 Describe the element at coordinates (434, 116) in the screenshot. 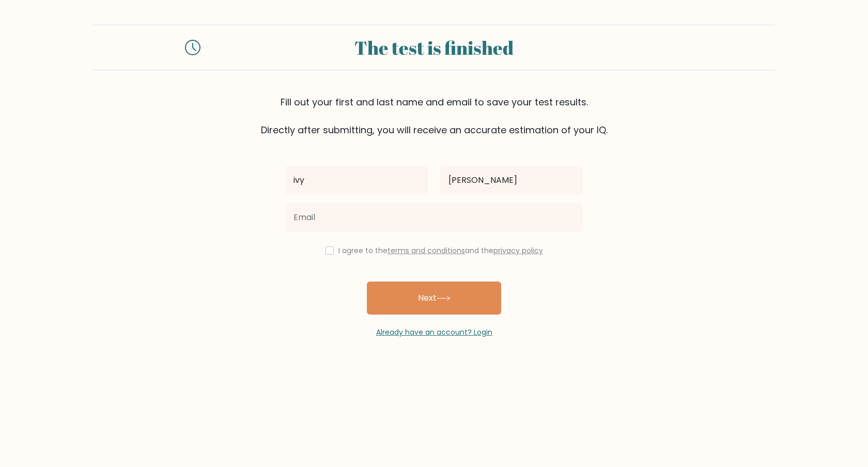

I see `div: Fill out your first and last name and email to save your test results. Directly after submitting,...` at that location.